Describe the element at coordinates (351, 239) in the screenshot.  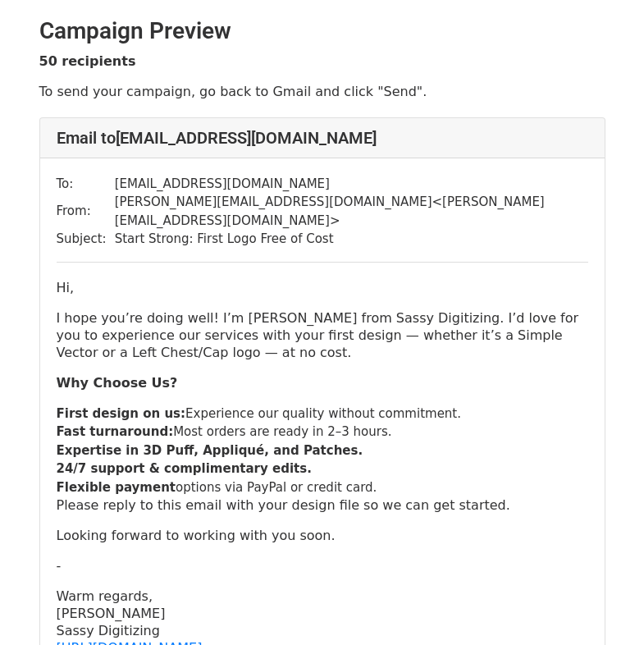
I see `td: Start Strong: First Logo Free of Cost` at that location.